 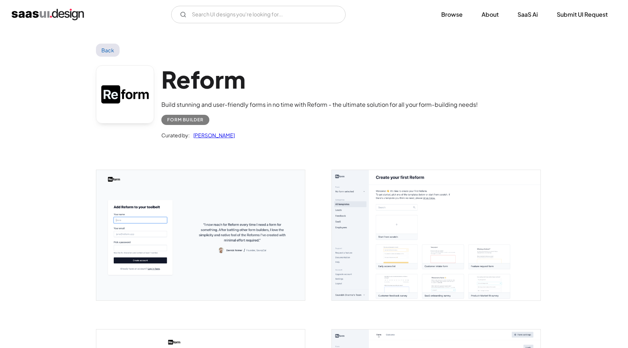 What do you see at coordinates (48, 15) in the screenshot?
I see `a: home` at bounding box center [48, 15].